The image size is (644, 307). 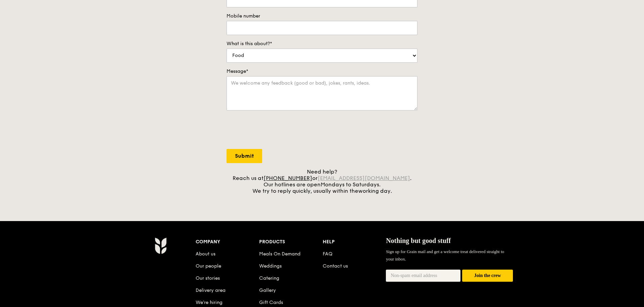 I want to click on div: Products, so click(x=291, y=242).